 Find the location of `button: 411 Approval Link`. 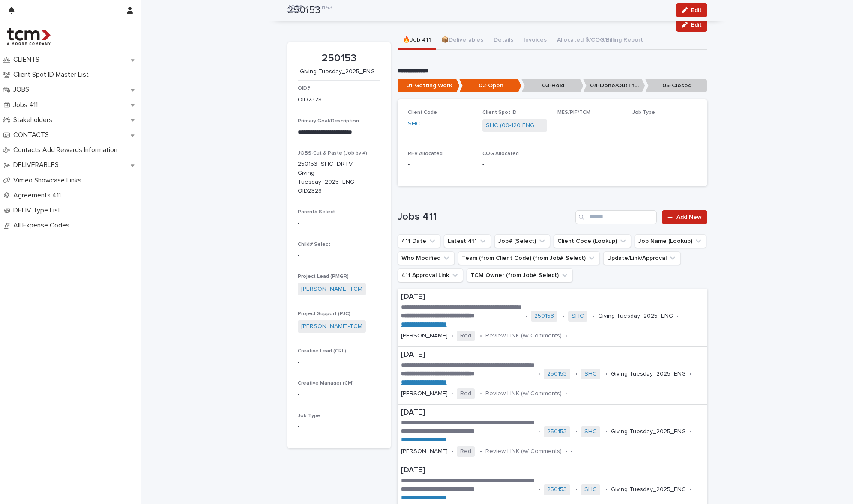

button: 411 Approval Link is located at coordinates (430, 275).